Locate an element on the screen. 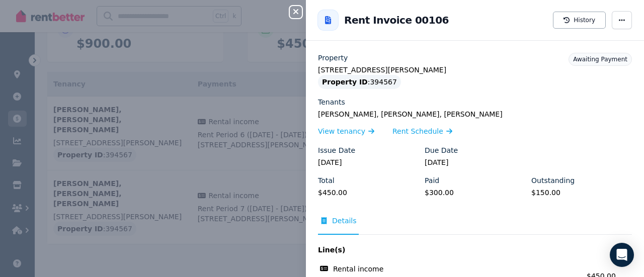 This screenshot has width=644, height=277. span: Awaiting Payment is located at coordinates (600, 59).